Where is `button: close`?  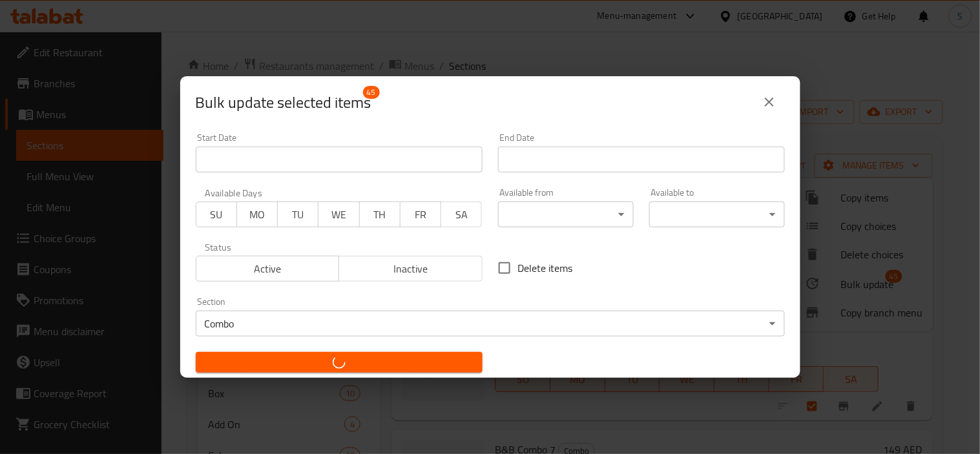 button: close is located at coordinates (770, 102).